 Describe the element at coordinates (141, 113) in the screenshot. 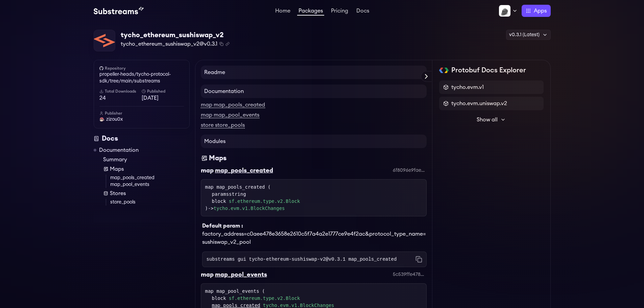

I see `h6: Publisher` at that location.